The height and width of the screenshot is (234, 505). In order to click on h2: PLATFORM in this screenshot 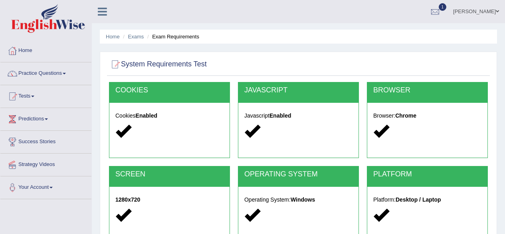, I will do `click(427, 174)`.